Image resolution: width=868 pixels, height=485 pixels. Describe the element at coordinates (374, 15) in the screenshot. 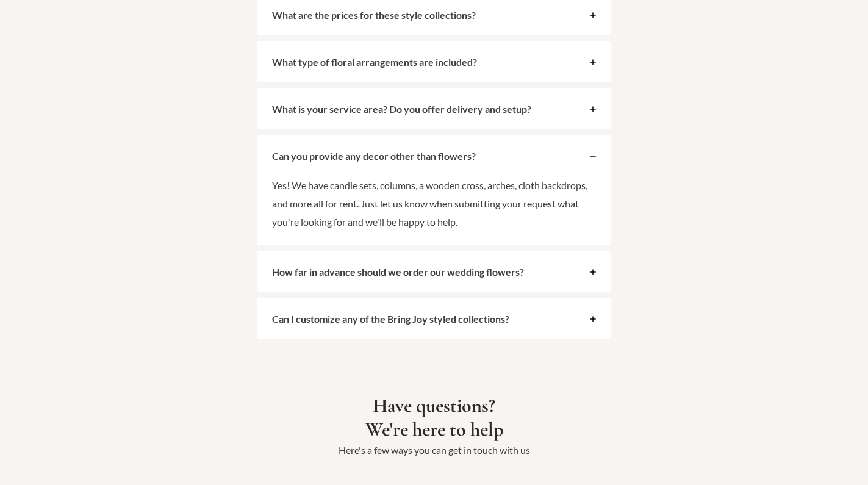

I see `strong: What are the prices for these style collections?` at that location.